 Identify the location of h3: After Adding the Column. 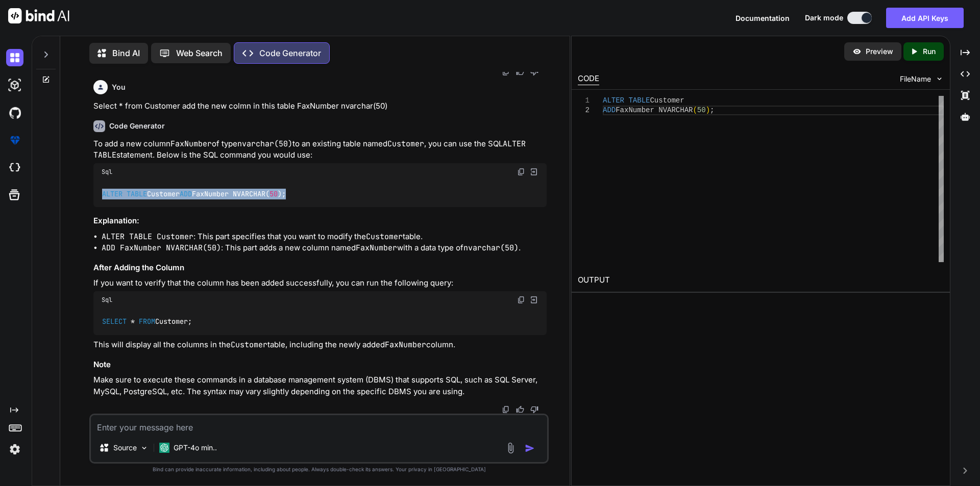
(320, 268).